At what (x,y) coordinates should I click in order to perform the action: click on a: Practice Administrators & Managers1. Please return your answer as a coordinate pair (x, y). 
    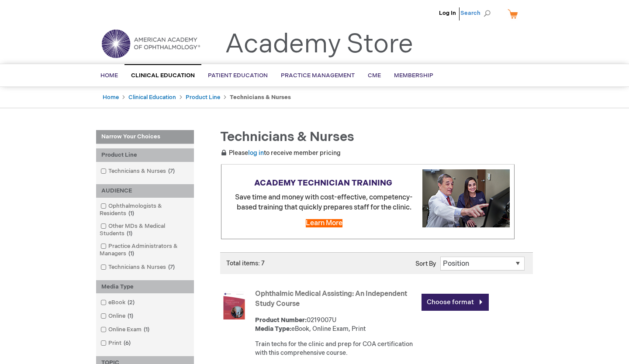
    Looking at the image, I should click on (145, 250).